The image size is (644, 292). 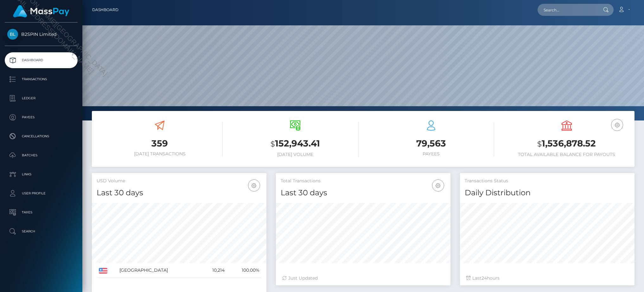 What do you see at coordinates (567, 144) in the screenshot?
I see `h3: 1,536,878.52` at bounding box center [567, 144].